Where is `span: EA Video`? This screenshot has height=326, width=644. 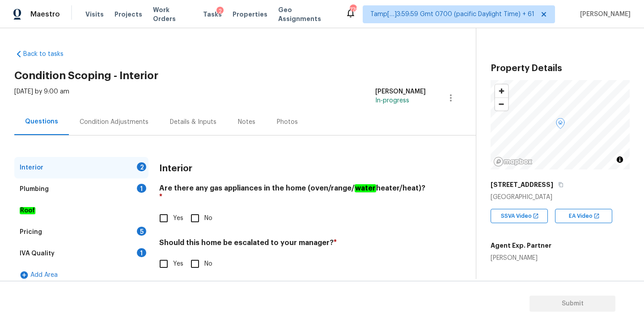
span: EA Video is located at coordinates (583, 216).